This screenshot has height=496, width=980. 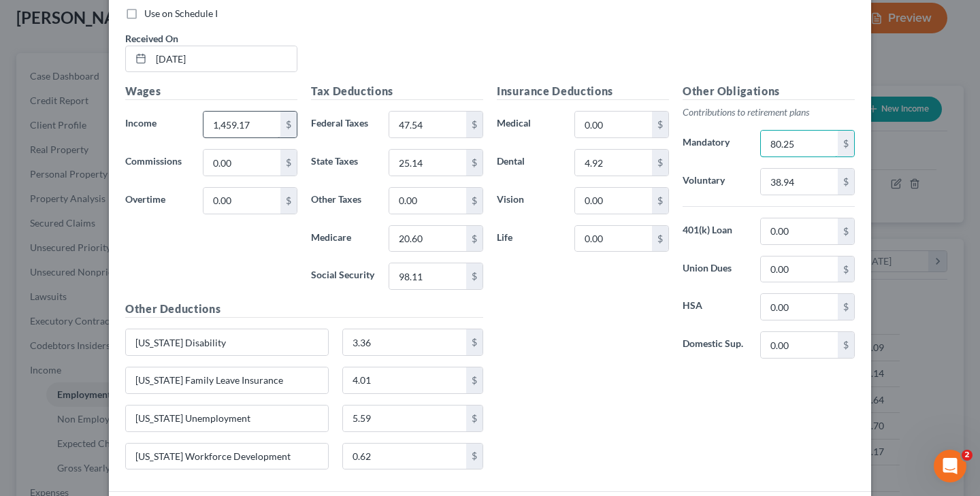 What do you see at coordinates (529, 124) in the screenshot?
I see `label: Medical` at bounding box center [529, 124].